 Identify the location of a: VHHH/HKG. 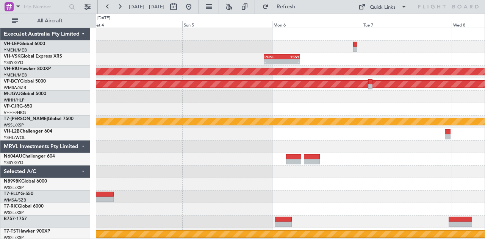
(15, 112).